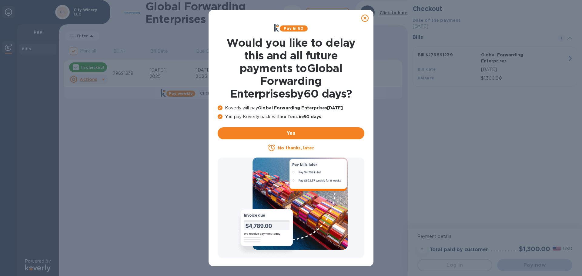 This screenshot has width=582, height=276. What do you see at coordinates (291, 117) in the screenshot?
I see `p: You pay Koverly back with` at bounding box center [291, 117].